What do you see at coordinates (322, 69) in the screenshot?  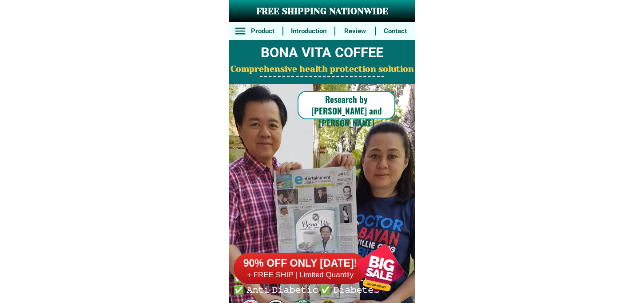 I see `h2: Comprehensive health protection solution` at bounding box center [322, 69].